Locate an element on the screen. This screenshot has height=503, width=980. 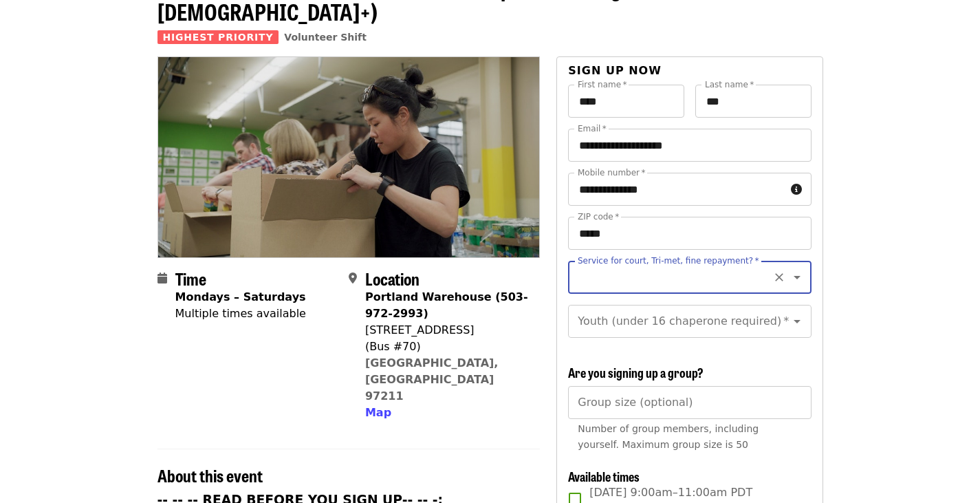
span: Are you signing up a group? is located at coordinates (636, 372).